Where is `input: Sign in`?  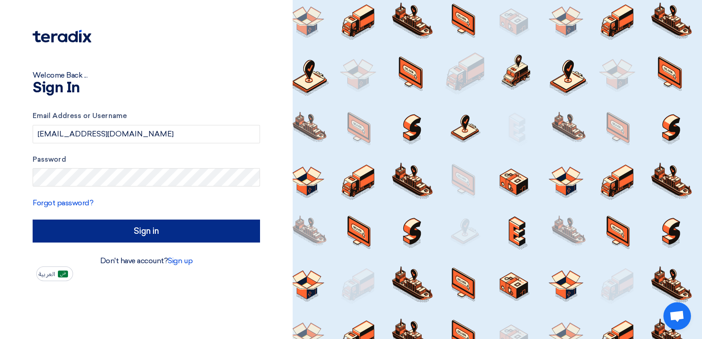 input: Sign in is located at coordinates (146, 231).